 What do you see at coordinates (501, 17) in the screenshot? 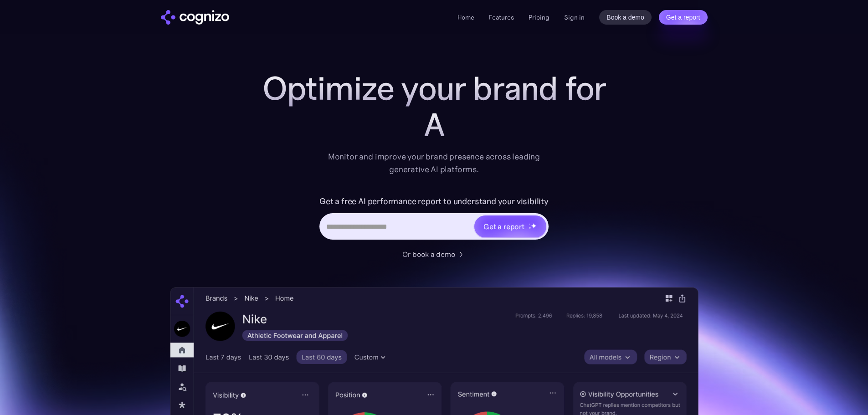
I see `a: Features` at bounding box center [501, 17].